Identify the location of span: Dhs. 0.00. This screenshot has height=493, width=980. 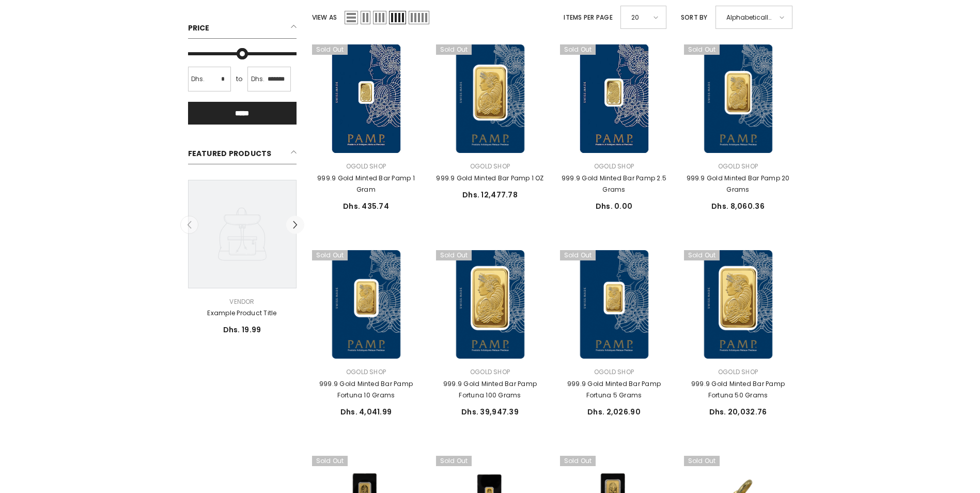
(614, 206).